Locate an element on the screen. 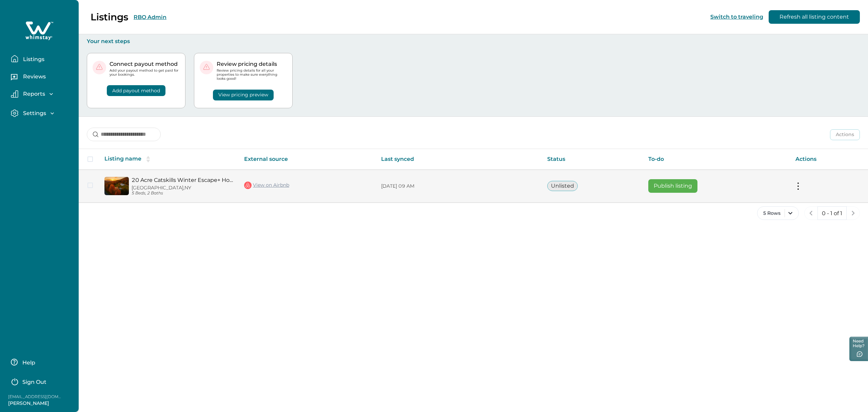 This screenshot has height=412, width=868. th: Last synced is located at coordinates (459, 159).